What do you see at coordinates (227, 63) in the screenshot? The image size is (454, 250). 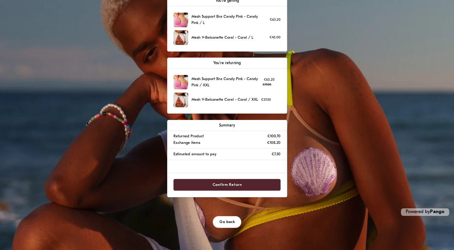 I see `p: You're returning` at bounding box center [227, 63].